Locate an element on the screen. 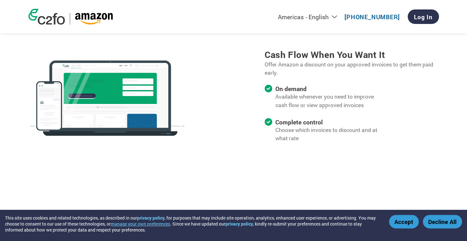 This screenshot has width=467, height=241. p: Available whenever you need to improve cash flow or view approved invoices is located at coordinates (331, 101).